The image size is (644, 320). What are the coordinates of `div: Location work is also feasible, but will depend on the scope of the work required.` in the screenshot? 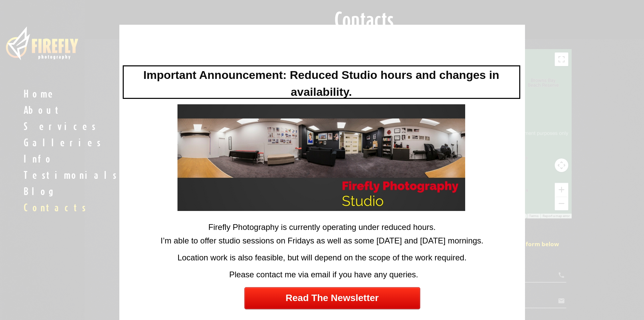 It's located at (322, 259).